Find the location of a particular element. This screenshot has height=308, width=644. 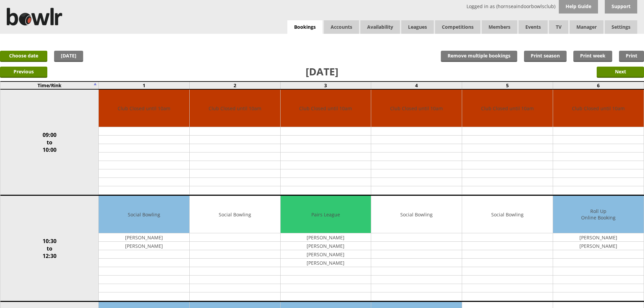

span: TV is located at coordinates (558, 27).